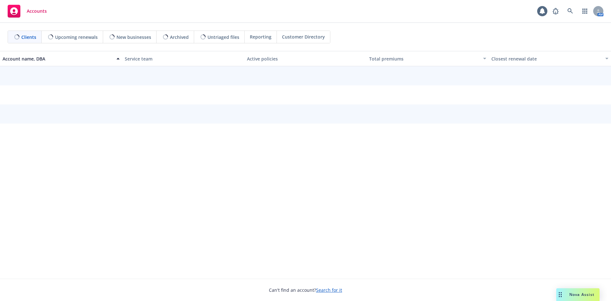  Describe the element at coordinates (179, 37) in the screenshot. I see `span: Archived` at that location.